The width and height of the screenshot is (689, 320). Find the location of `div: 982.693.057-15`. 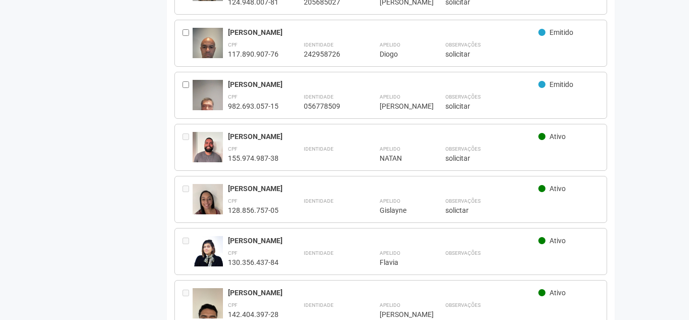

div: 982.693.057-15 is located at coordinates (253, 106).